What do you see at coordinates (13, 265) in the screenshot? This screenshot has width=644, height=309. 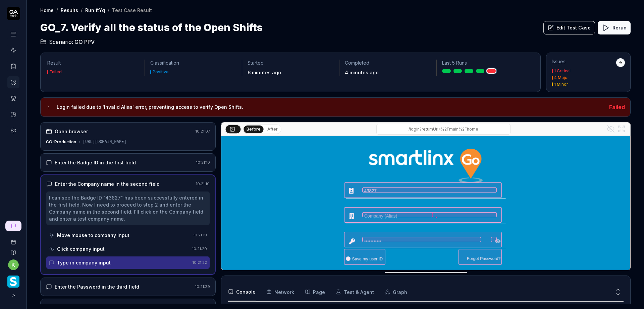 I see `span: k` at bounding box center [13, 265].